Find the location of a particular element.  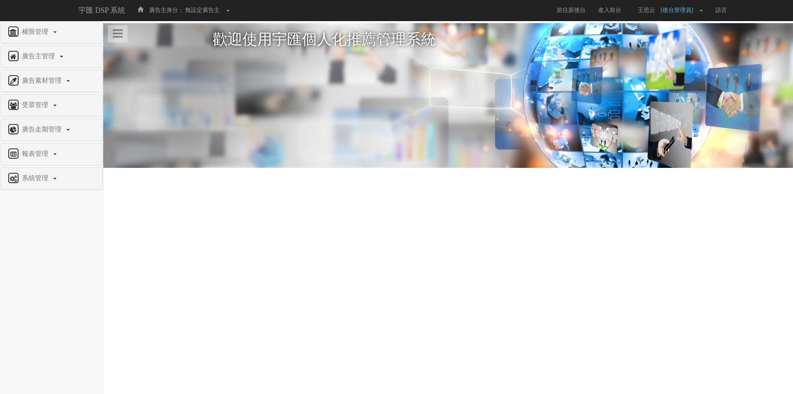

a: 系統管理 is located at coordinates (51, 178).